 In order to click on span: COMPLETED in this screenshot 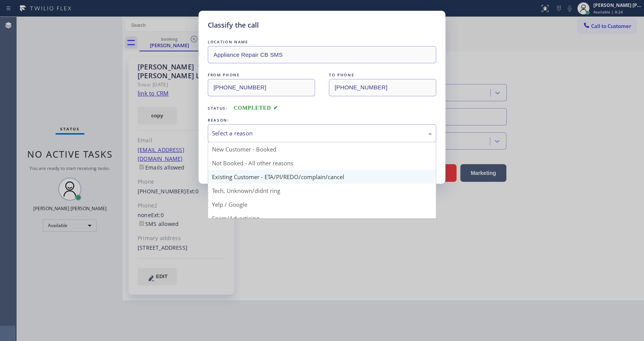, I will do `click(256, 108)`.